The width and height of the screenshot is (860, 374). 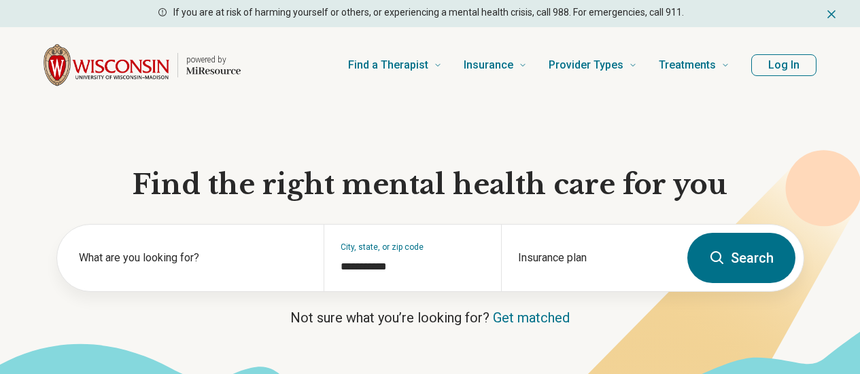 I want to click on a: Provider Types, so click(x=593, y=65).